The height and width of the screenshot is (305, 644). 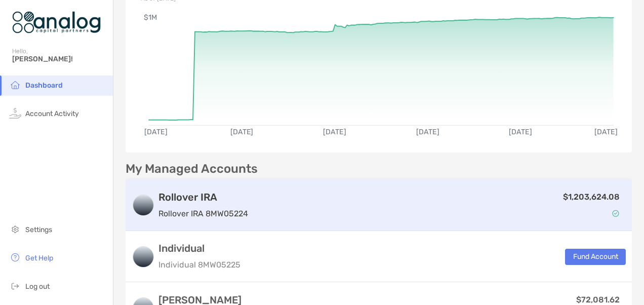 What do you see at coordinates (203, 213) in the screenshot?
I see `p: Rollover IRA 8MW05224` at bounding box center [203, 213].